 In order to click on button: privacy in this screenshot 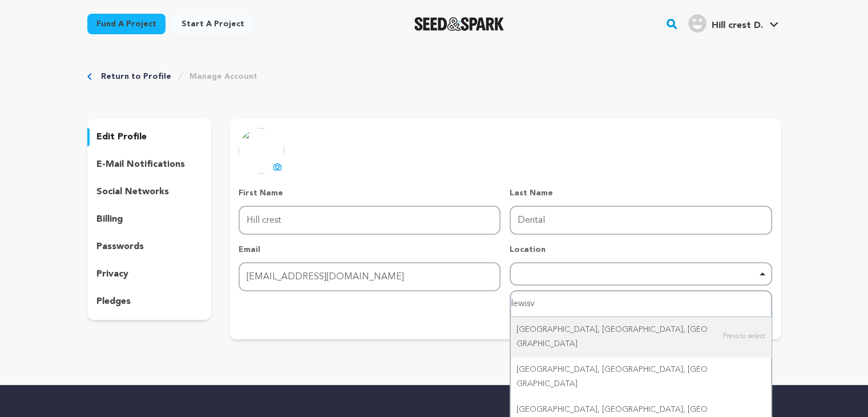, I will do `click(149, 274)`.